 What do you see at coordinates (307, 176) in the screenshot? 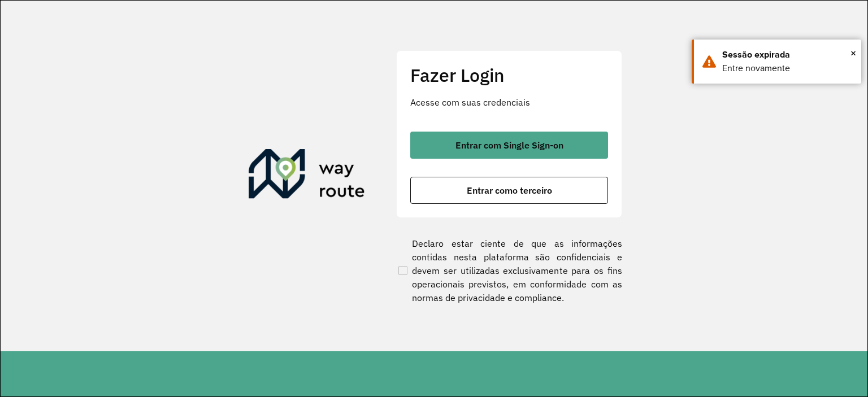
I see `img: Roteirizador AmbevTech` at bounding box center [307, 176].